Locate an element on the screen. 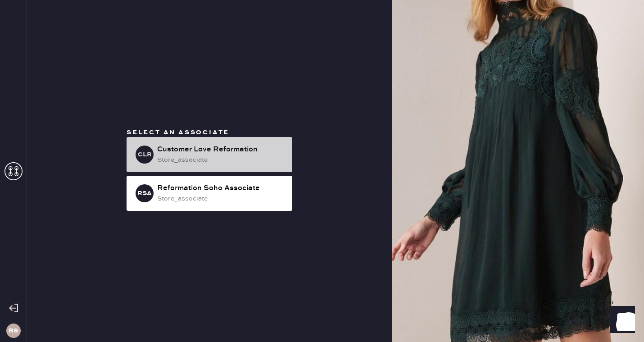  div: Customer Love Reformation is located at coordinates (221, 149).